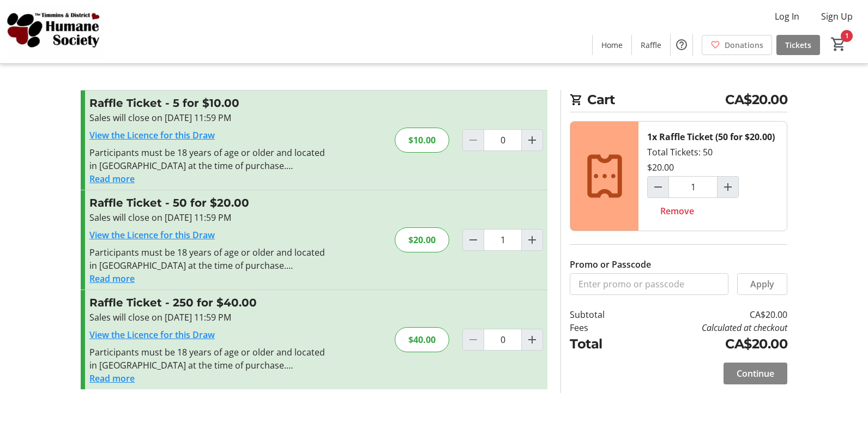 This screenshot has width=868, height=440. I want to click on button: Sign Up, so click(837, 17).